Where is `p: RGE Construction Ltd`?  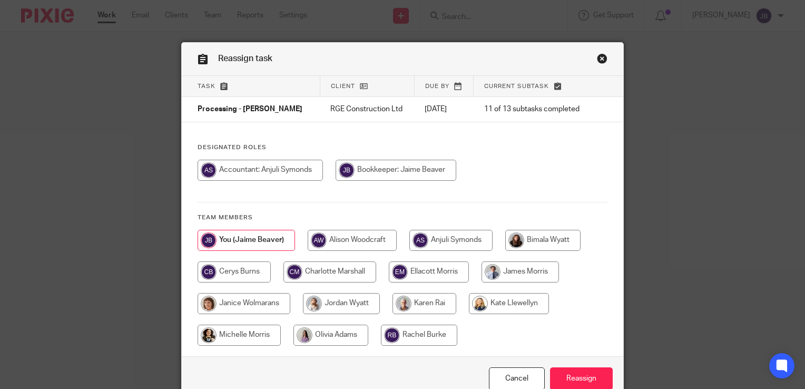 p: RGE Construction Ltd is located at coordinates (367, 109).